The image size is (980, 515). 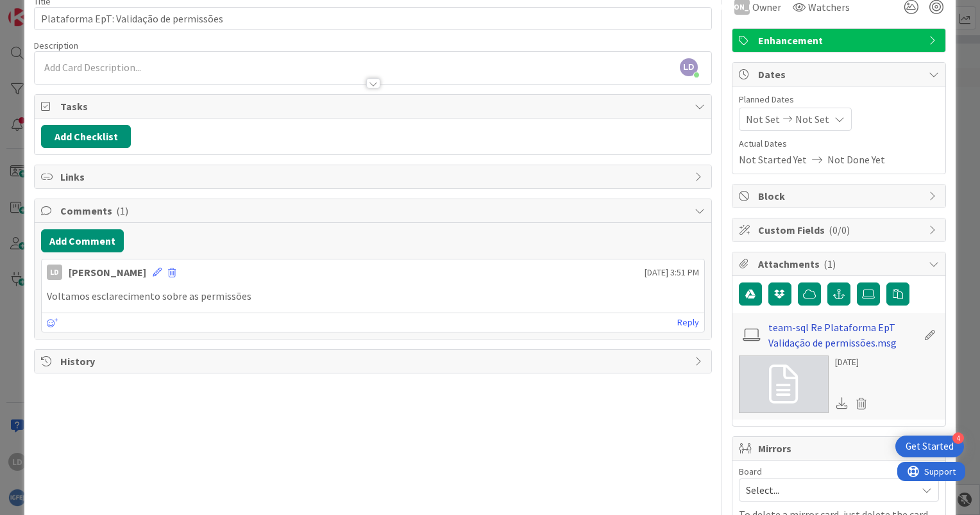 What do you see at coordinates (840, 264) in the screenshot?
I see `span: Attachments` at bounding box center [840, 264].